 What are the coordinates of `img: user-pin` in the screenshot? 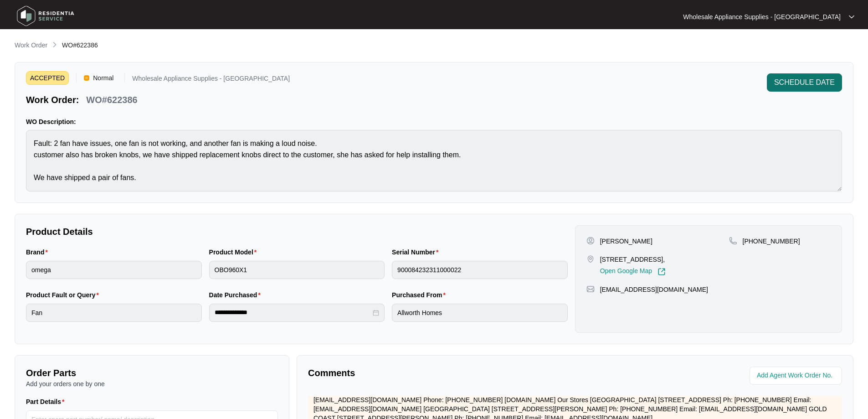 It's located at (591, 240).